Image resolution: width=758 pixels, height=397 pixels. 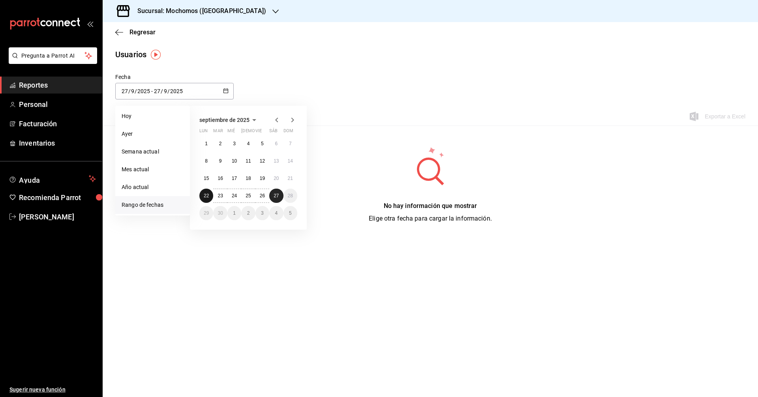 What do you see at coordinates (144, 91) in the screenshot?
I see `input: Year` at bounding box center [144, 91].